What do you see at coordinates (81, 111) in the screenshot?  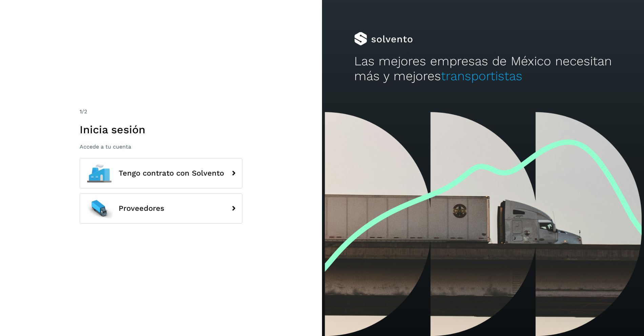 I see `span: 1` at bounding box center [81, 111].